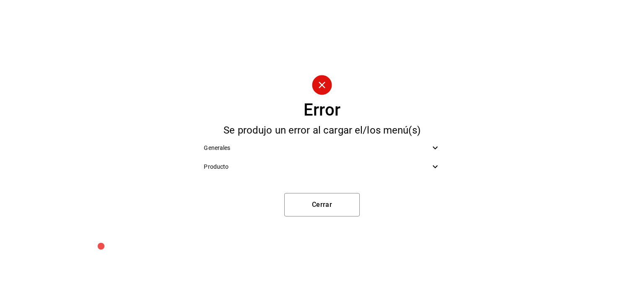 The image size is (644, 291). I want to click on span: Producto, so click(317, 167).